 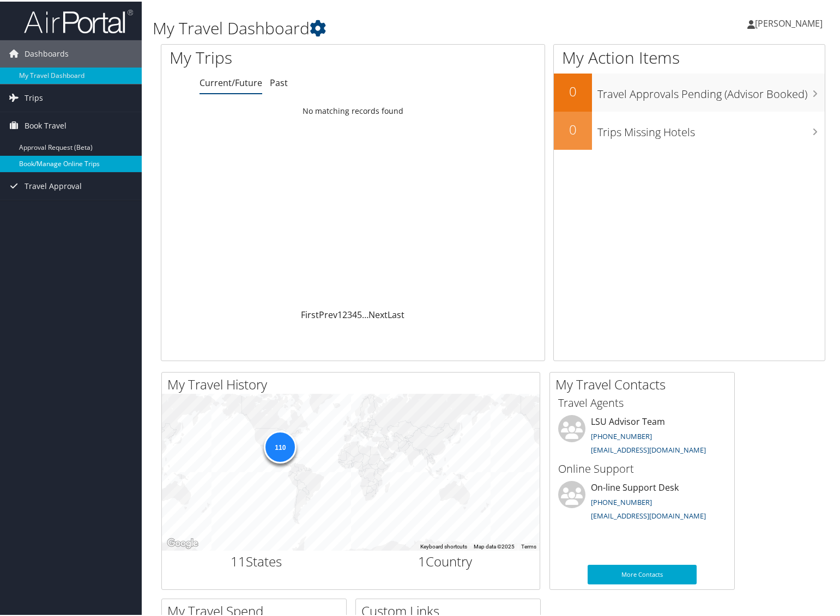 What do you see at coordinates (46, 52) in the screenshot?
I see `span: Dashboards` at bounding box center [46, 52].